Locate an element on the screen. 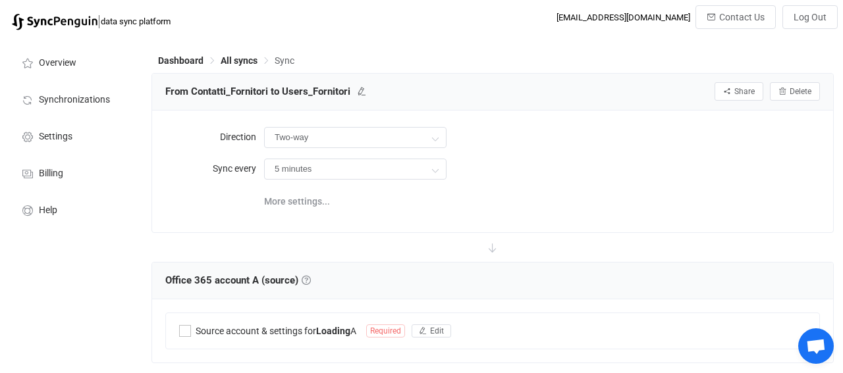  span: Office 365 account A (source) is located at coordinates (238, 281).